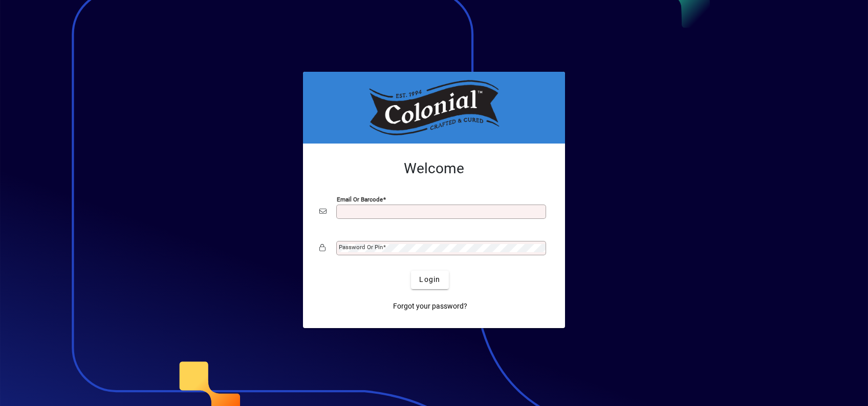  Describe the element at coordinates (429, 279) in the screenshot. I see `button: Login` at that location.